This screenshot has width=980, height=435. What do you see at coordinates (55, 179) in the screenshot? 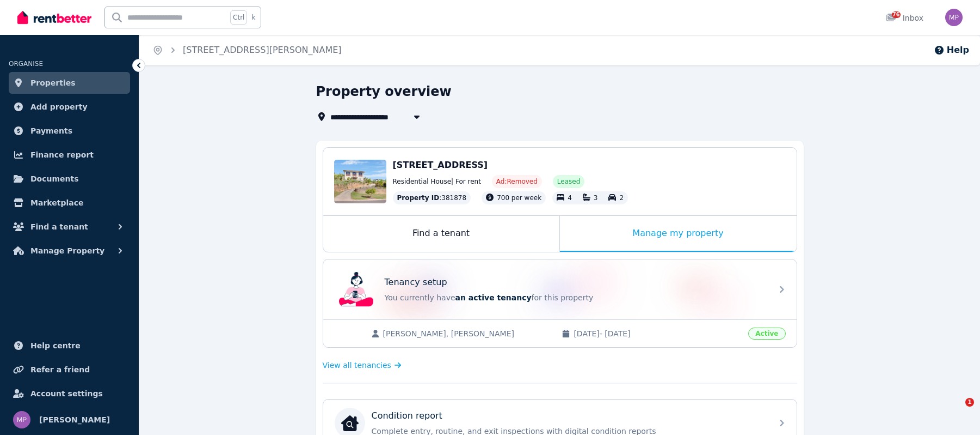
I see `span: Documents` at bounding box center [55, 179].